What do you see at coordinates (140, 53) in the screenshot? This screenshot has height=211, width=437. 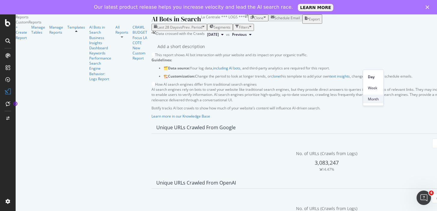 I see `div: New Custom Report` at bounding box center [140, 53].